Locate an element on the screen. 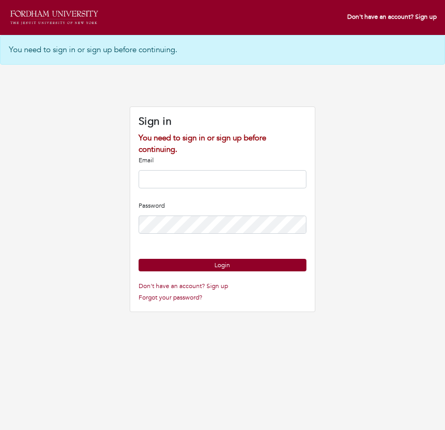  p: Email is located at coordinates (222, 160).